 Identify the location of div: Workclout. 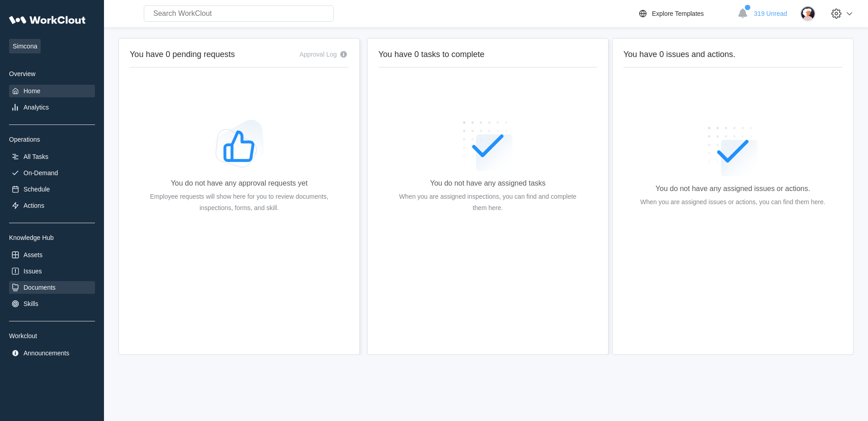
(52, 336).